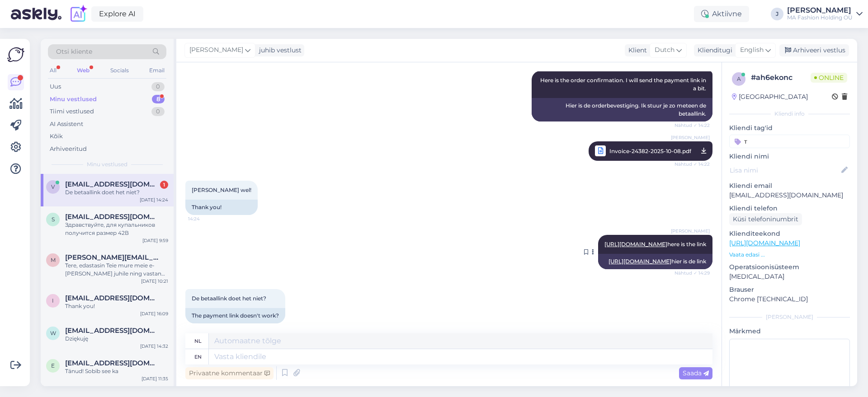  What do you see at coordinates (198, 341) in the screenshot?
I see `div: nl` at bounding box center [198, 341].